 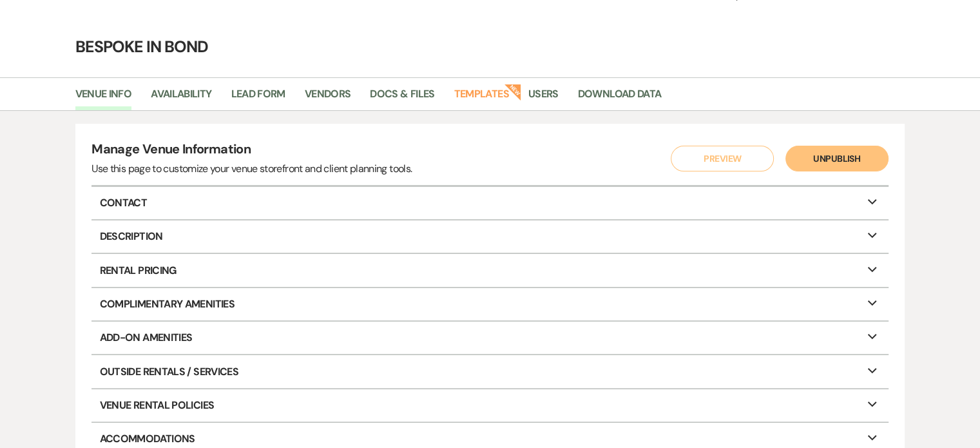 What do you see at coordinates (490, 237) in the screenshot?
I see `p: Description` at bounding box center [490, 237].